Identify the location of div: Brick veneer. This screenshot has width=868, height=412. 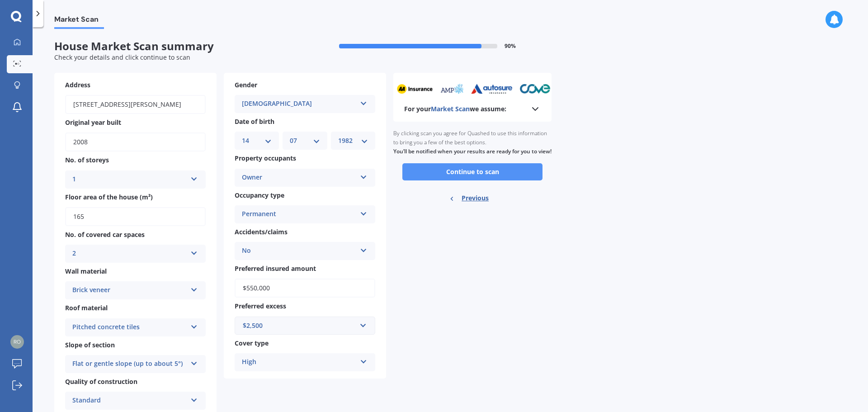
(129, 290).